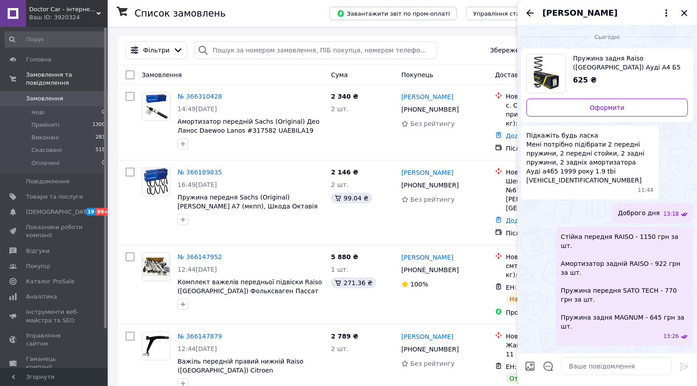  Describe the element at coordinates (38, 266) in the screenshot. I see `span: Покупці` at that location.